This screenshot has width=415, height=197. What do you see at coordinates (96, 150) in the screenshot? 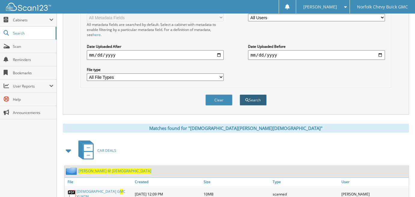
I see `a: CAR DEALS` at bounding box center [96, 150].